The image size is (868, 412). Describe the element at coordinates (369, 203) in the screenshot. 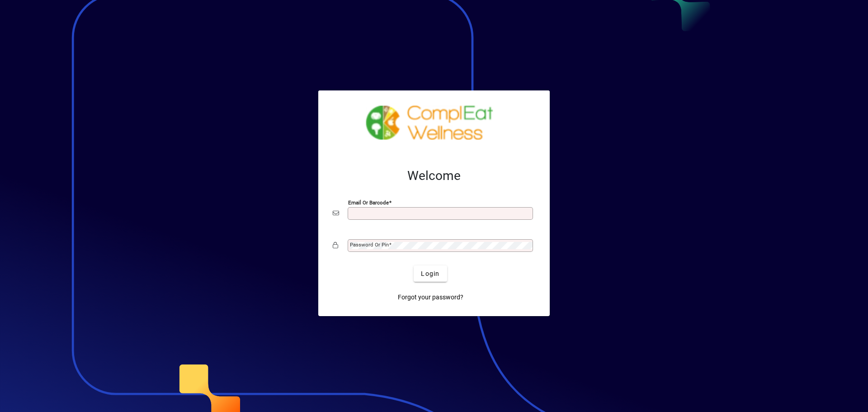

I see `mat-label: Email or Barcode` at that location.